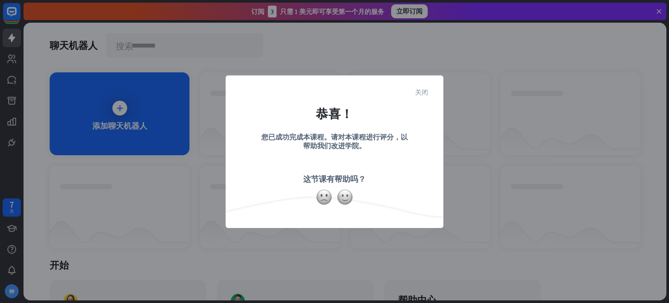  I want to click on font: 关闭, so click(422, 92).